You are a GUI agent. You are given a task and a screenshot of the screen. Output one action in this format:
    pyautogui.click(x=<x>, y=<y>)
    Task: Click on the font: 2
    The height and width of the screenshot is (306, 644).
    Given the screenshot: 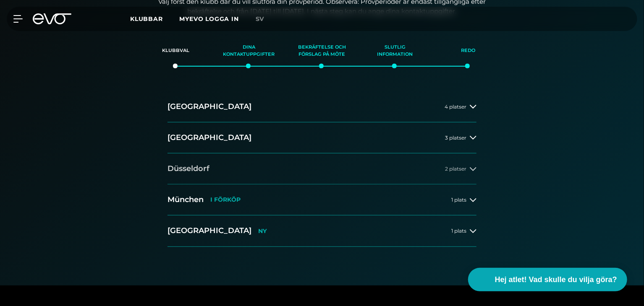 What is the action you would take?
    pyautogui.click(x=446, y=168)
    